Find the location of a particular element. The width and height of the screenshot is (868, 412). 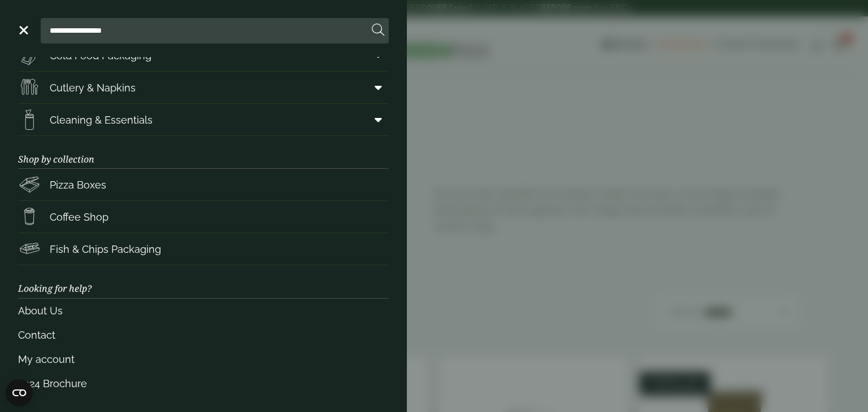

a: Cutlery & Napkins is located at coordinates (204, 87).